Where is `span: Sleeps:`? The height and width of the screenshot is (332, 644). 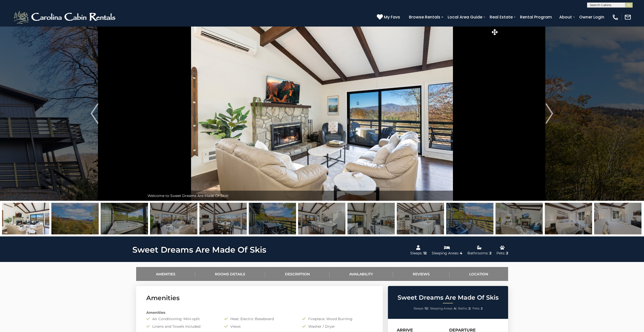
span: Sleeps: is located at coordinates (418, 309).